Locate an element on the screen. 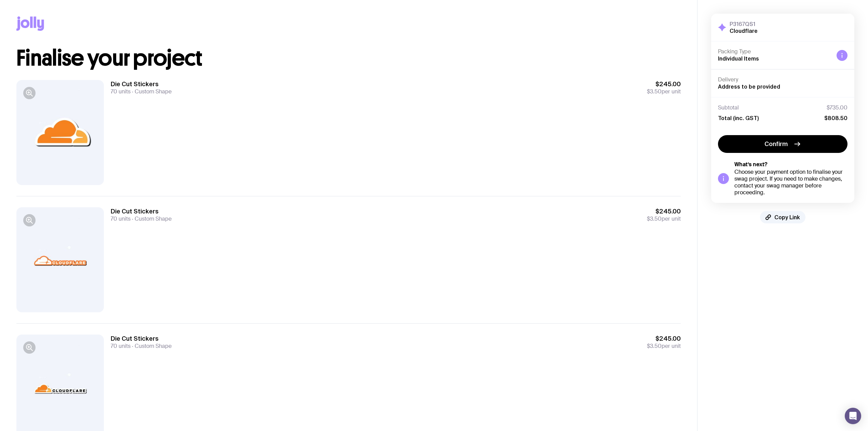 Image resolution: width=868 pixels, height=431 pixels. div: Choose your payment option to finalise your swag project. If you need to make changes, contact yo... is located at coordinates (791, 182).